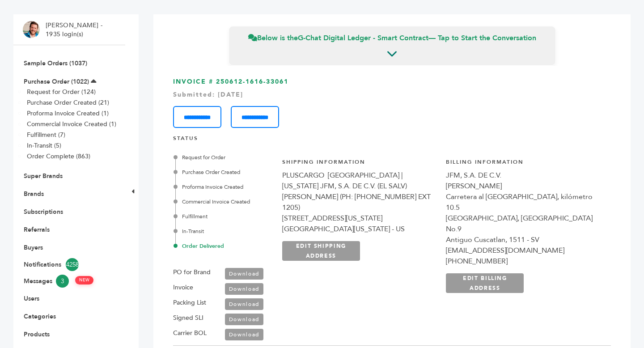 The image size is (644, 348). Describe the element at coordinates (44, 211) in the screenshot. I see `a: Subscriptions` at that location.